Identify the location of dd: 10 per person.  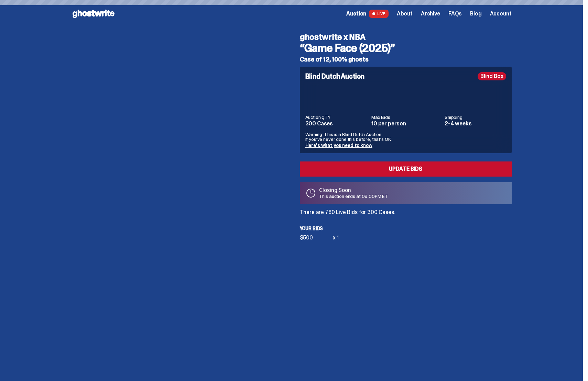
(406, 124).